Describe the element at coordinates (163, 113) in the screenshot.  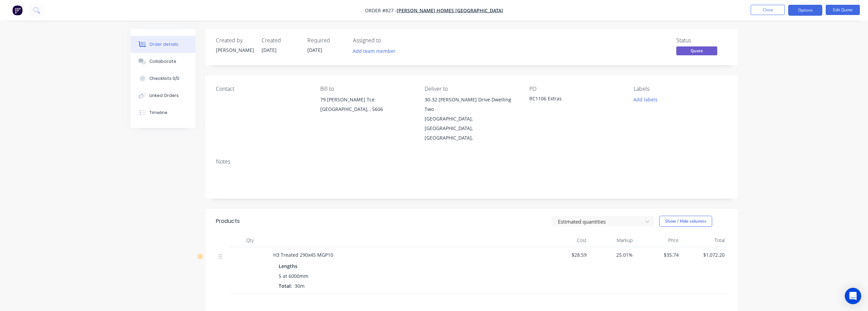
I see `button: Timeline` at that location.